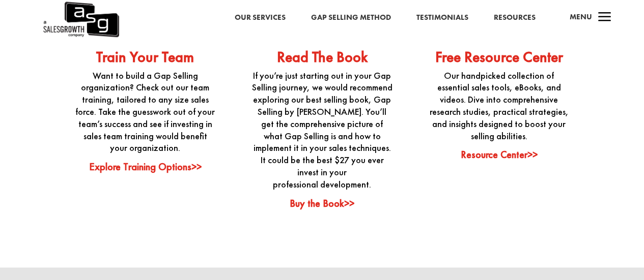  I want to click on a: Testimonials, so click(442, 18).